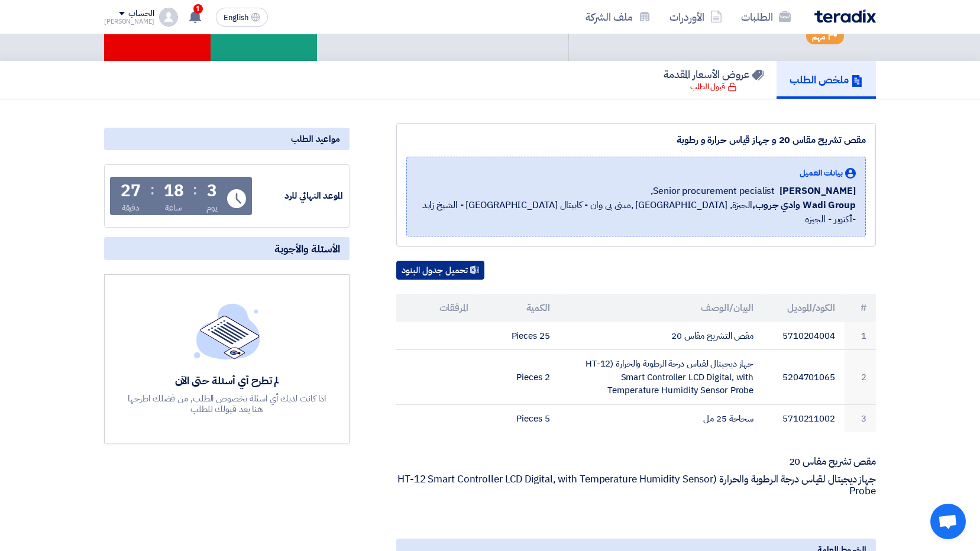 This screenshot has height=551, width=980. Describe the element at coordinates (804, 205) in the screenshot. I see `b: Wadi Group وادي جروب,` at that location.